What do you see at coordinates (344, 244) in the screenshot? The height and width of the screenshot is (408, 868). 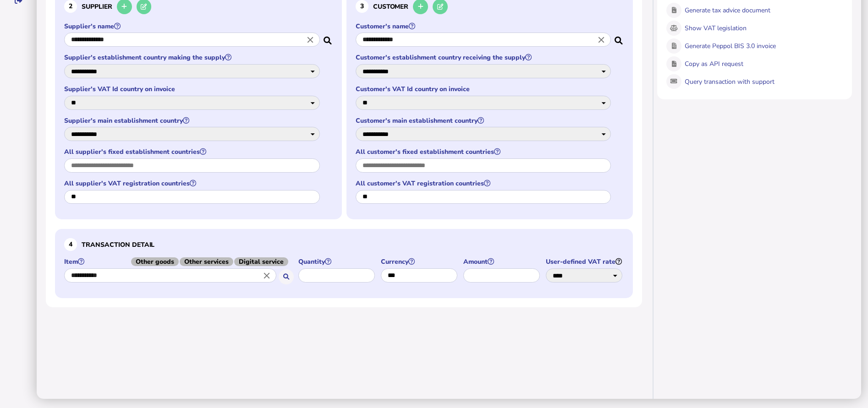 I see `h3: Transaction detail` at bounding box center [344, 244].